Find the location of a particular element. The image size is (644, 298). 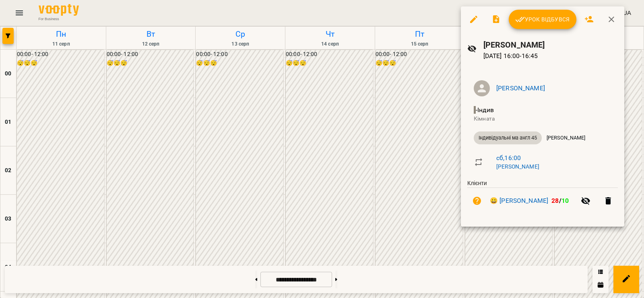

button: Урок відбувся is located at coordinates (542, 19).